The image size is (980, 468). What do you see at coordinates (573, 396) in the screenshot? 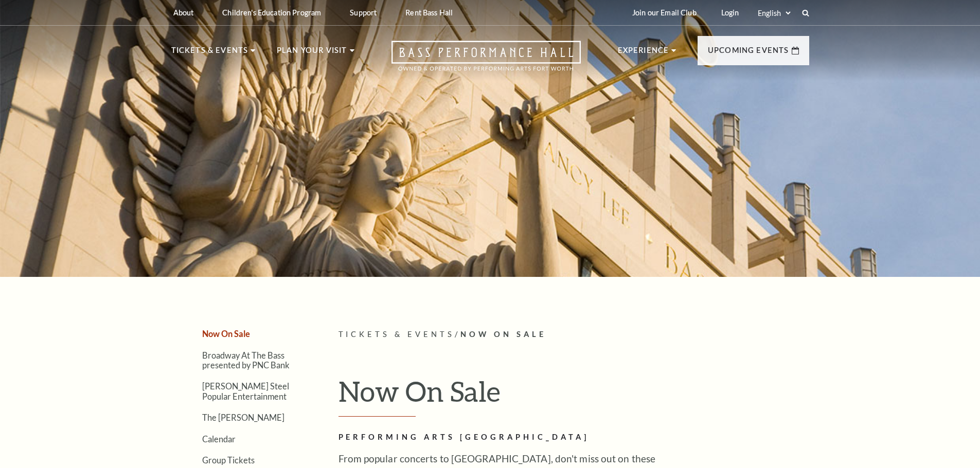
I see `h1: Now On Sale` at bounding box center [573, 396].